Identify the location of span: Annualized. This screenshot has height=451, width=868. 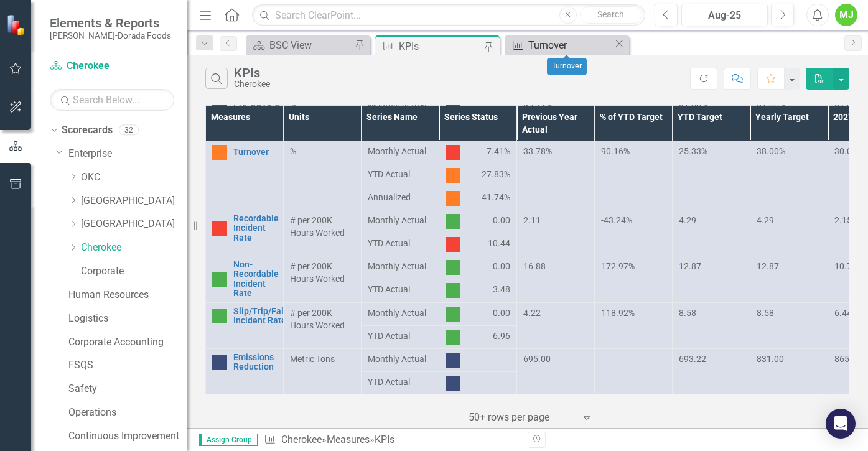
(400, 197).